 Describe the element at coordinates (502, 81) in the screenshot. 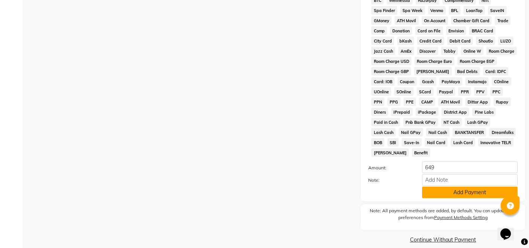

I see `span: COnline` at that location.